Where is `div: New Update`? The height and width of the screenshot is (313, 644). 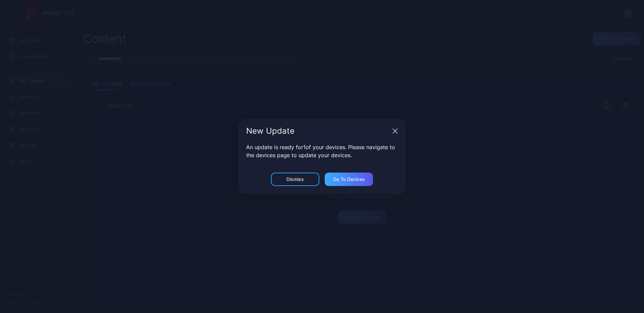 div: New Update is located at coordinates (318, 131).